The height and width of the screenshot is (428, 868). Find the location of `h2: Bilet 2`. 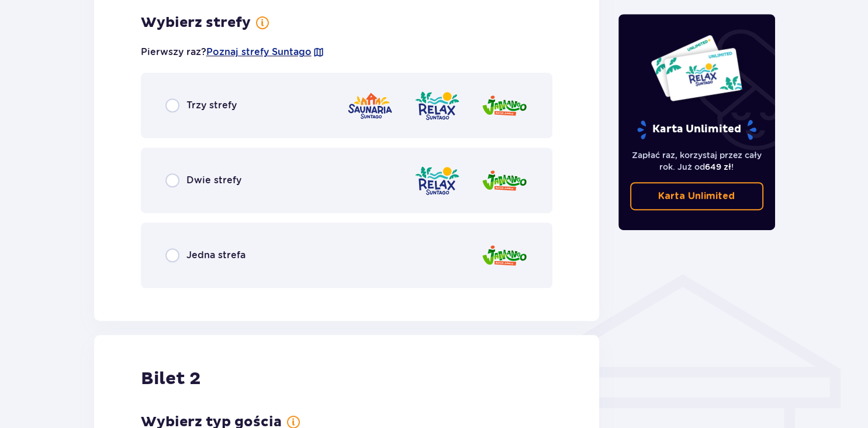

h2: Bilet 2 is located at coordinates (171, 379).